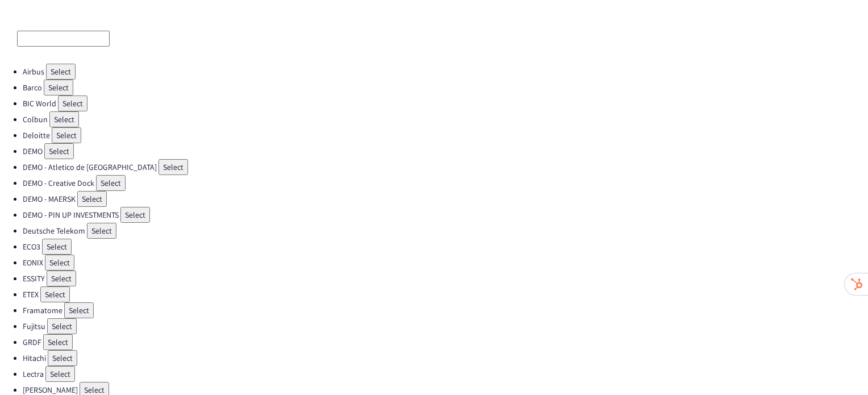 This screenshot has height=395, width=868. I want to click on li: Hitachi, so click(445, 358).